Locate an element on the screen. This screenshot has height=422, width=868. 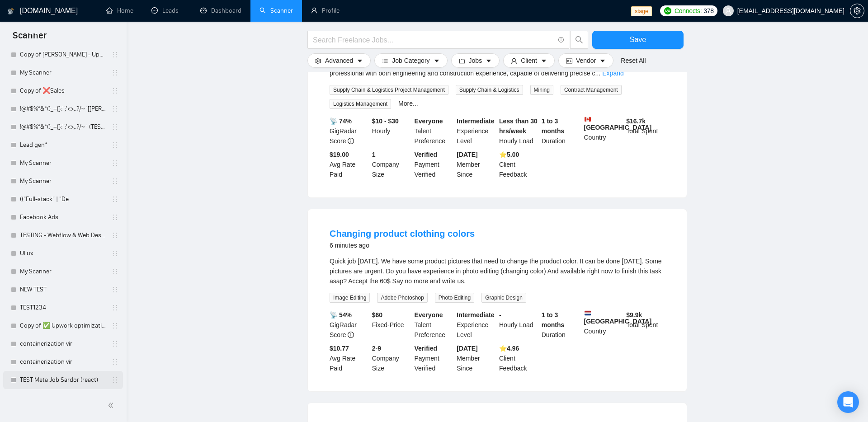
b: 📡 74% is located at coordinates (340, 121).